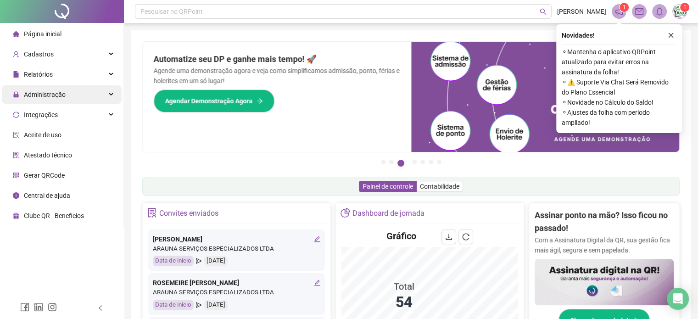 The image size is (698, 319). What do you see at coordinates (54, 216) in the screenshot?
I see `span: Clube QR - Beneficios` at bounding box center [54, 216].